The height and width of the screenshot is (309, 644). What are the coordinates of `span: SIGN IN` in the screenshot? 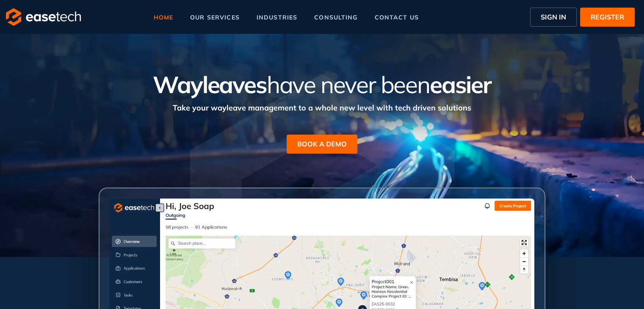 It's located at (553, 17).